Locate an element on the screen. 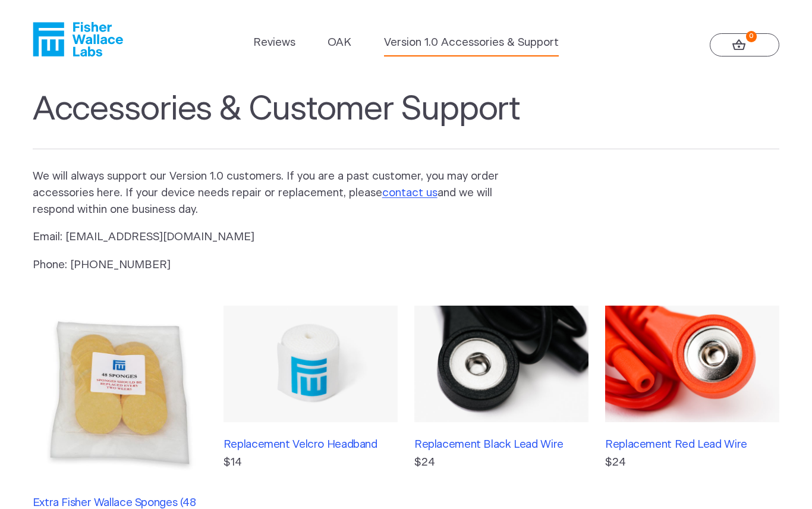  img: Replacement Black Lead Wire is located at coordinates (501, 364).